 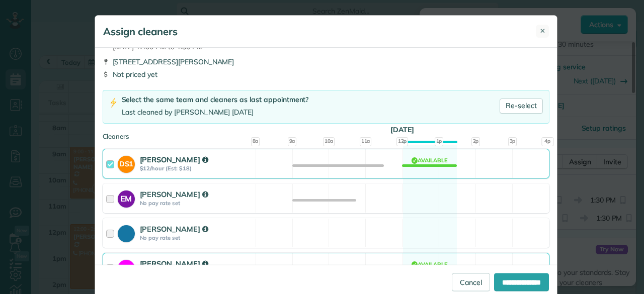 What do you see at coordinates (126, 162) in the screenshot?
I see `strong: DS1` at bounding box center [126, 162].